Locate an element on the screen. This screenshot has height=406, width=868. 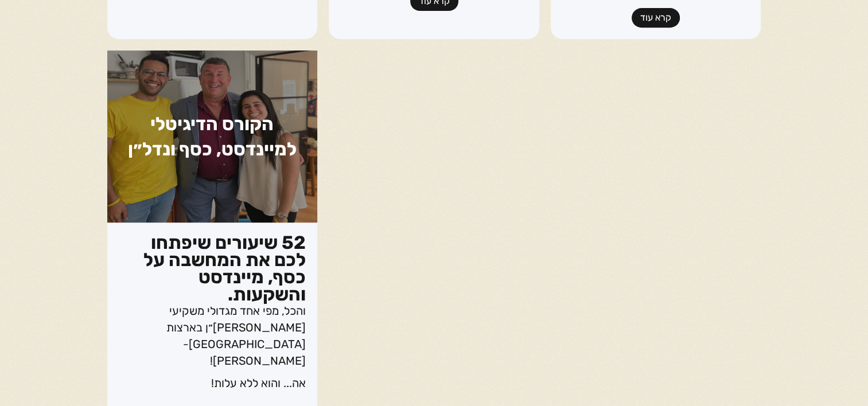
h3: 52 שיעורים שיפתחו לכם את המחשבה על כסף, מיינדסט והשקעות. is located at coordinates (212, 268).